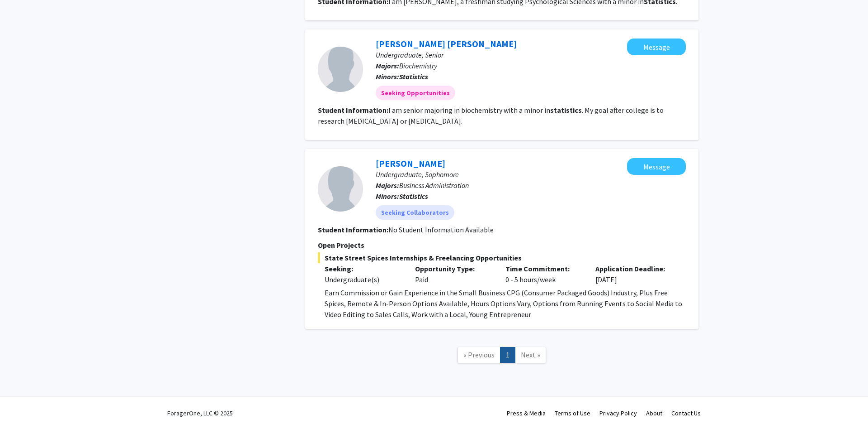  Describe the element at coordinates (454, 274) in the screenshot. I see `div: Paid` at that location.